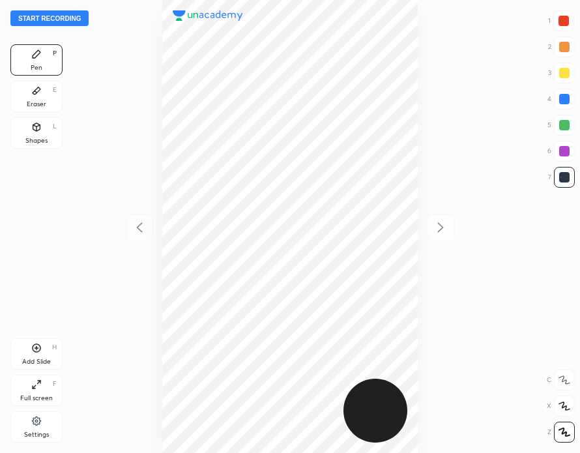  I want to click on div: P, so click(55, 53).